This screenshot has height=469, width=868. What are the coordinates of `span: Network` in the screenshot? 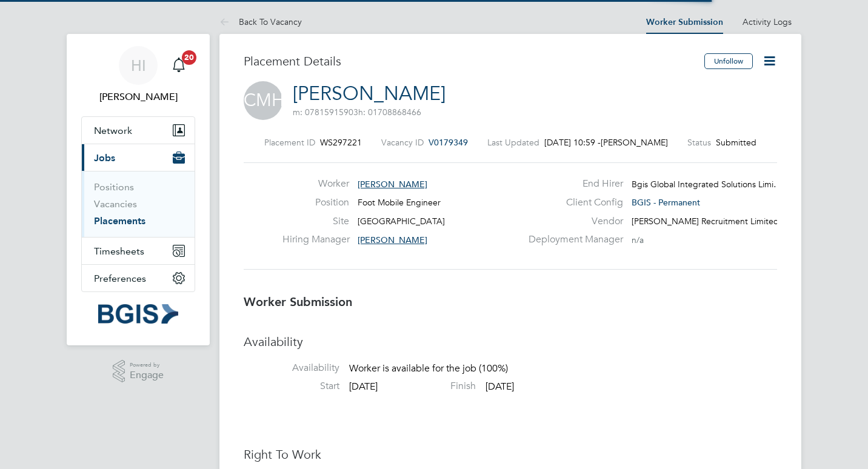 It's located at (113, 130).